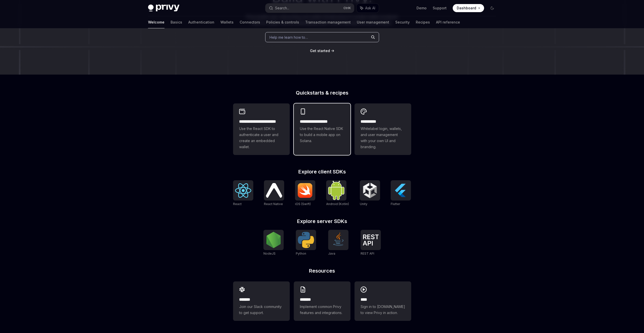 The height and width of the screenshot is (333, 644). I want to click on a: Support, so click(440, 8).